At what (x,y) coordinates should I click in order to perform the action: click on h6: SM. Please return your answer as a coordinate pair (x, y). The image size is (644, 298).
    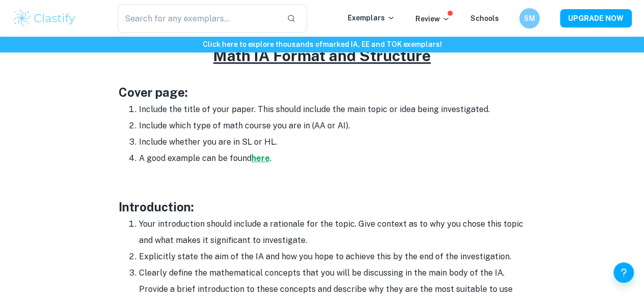
    Looking at the image, I should click on (529, 18).